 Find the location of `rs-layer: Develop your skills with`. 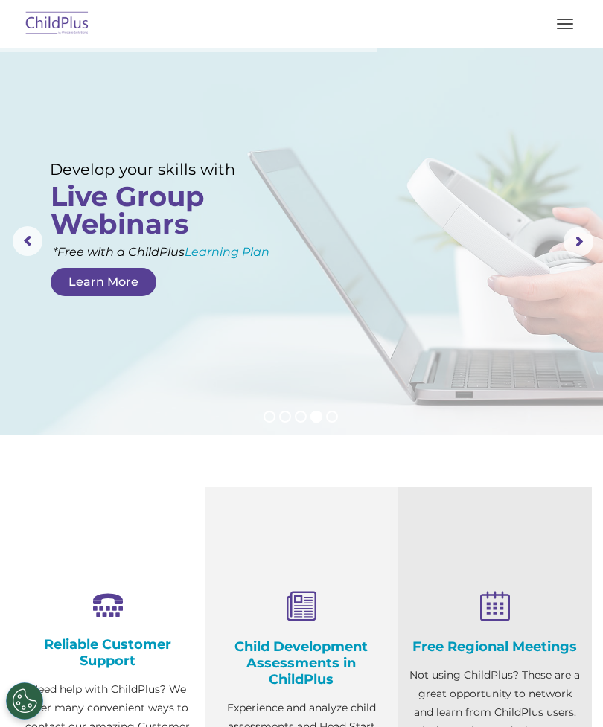

rs-layer: Develop your skills with is located at coordinates (149, 169).